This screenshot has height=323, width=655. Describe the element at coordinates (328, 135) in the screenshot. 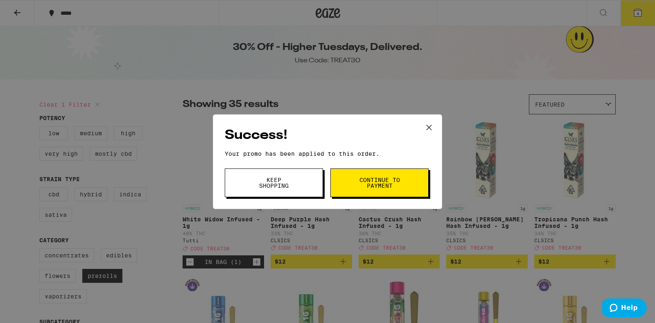

I see `h2: Success!` at that location.